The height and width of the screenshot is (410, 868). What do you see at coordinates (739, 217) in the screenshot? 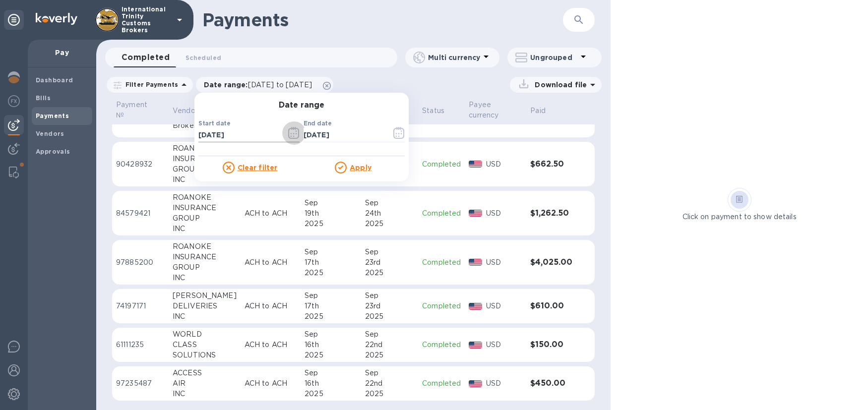
I see `p: Click on payment to show details` at bounding box center [739, 217].